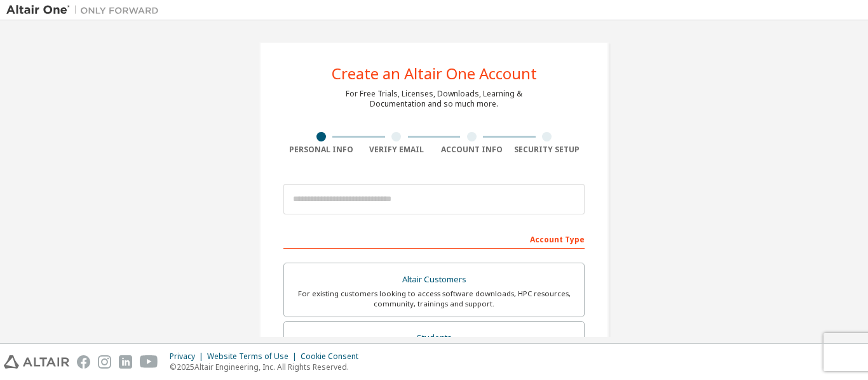  What do you see at coordinates (125, 362) in the screenshot?
I see `img: linkedin.svg` at bounding box center [125, 362].